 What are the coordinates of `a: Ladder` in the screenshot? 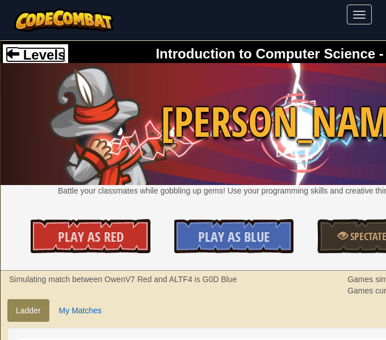 It's located at (28, 311).